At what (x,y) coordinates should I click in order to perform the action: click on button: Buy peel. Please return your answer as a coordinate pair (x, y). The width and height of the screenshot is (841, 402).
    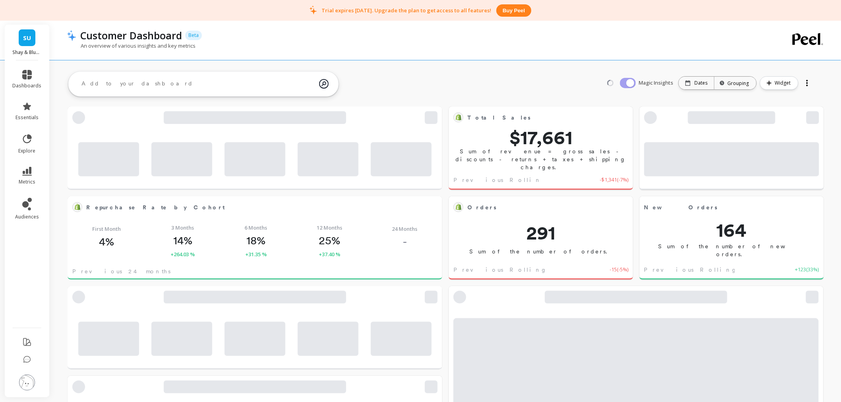
    Looking at the image, I should click on (514, 10).